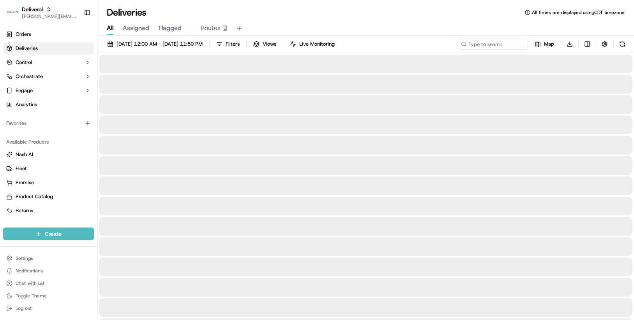 This screenshot has width=634, height=320. Describe the element at coordinates (32, 9) in the screenshot. I see `button: Deliverol` at that location.